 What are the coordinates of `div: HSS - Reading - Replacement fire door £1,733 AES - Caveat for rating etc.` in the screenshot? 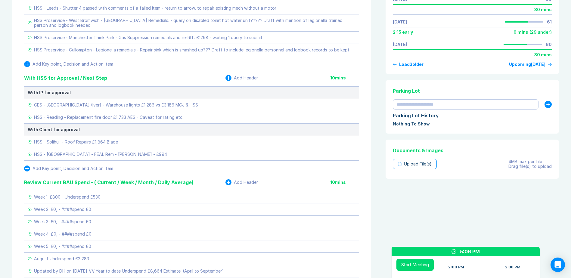 It's located at (109, 117).